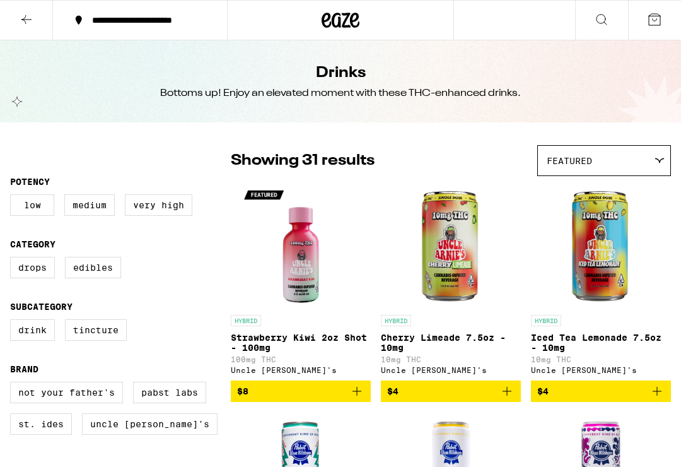  I want to click on label: Medium, so click(90, 205).